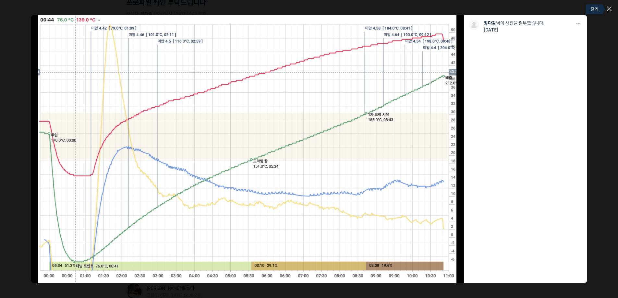 Image resolution: width=618 pixels, height=298 pixels. Describe the element at coordinates (63, 218) in the screenshot. I see `span: 대화` at that location.